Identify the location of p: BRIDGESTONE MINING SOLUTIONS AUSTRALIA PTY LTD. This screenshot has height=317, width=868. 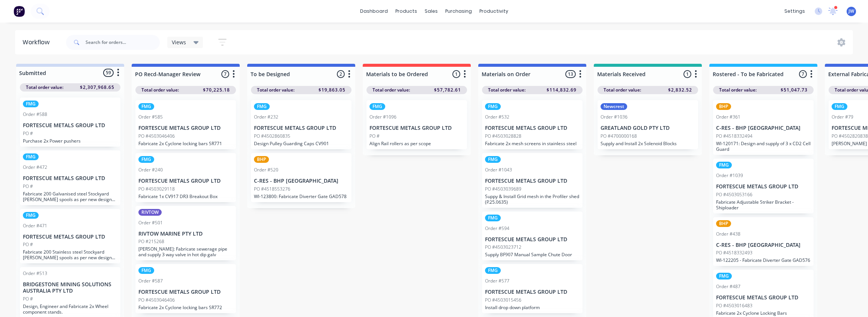
(70, 287).